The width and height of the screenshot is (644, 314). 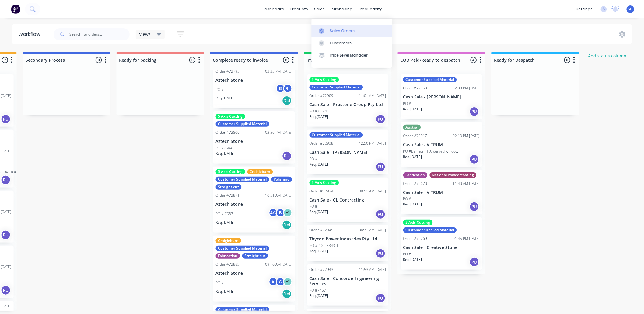 What do you see at coordinates (227, 71) in the screenshot?
I see `div: Order #72795` at bounding box center [227, 71].